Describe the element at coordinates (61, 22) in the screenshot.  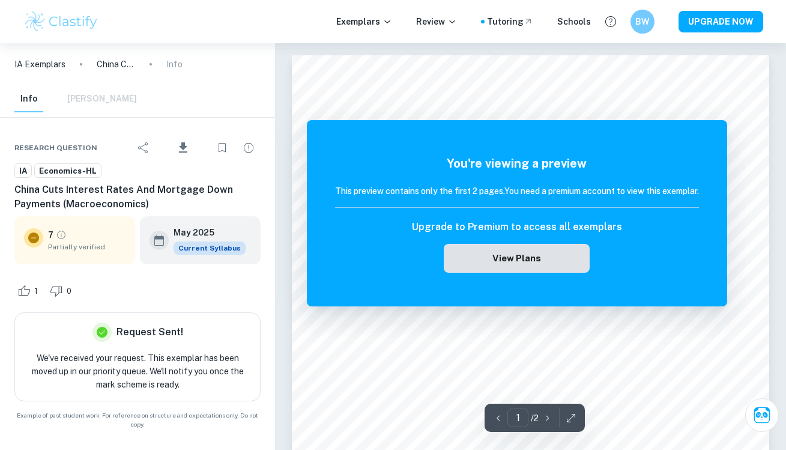
I see `a: Clastify logo` at that location.